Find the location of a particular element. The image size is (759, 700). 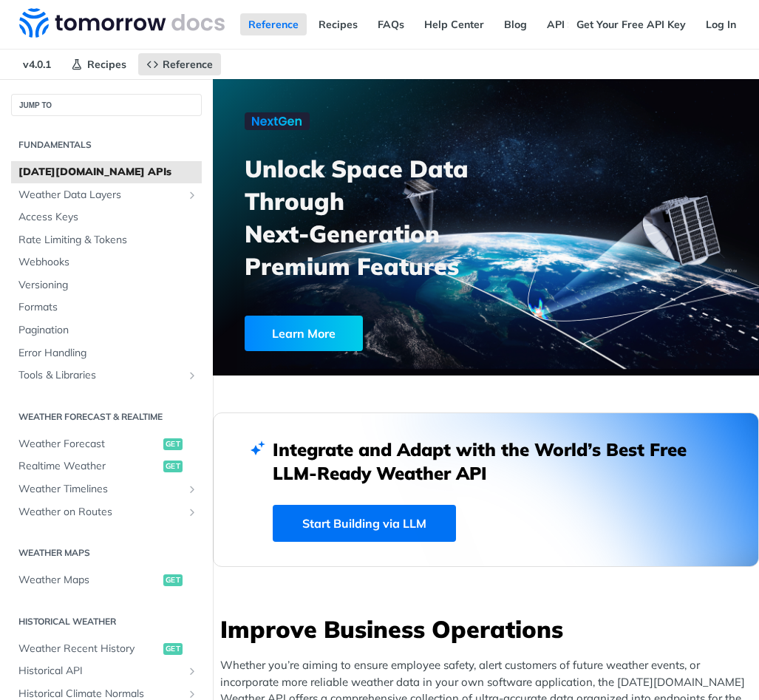

span: Realtime Weather is located at coordinates (88, 466).